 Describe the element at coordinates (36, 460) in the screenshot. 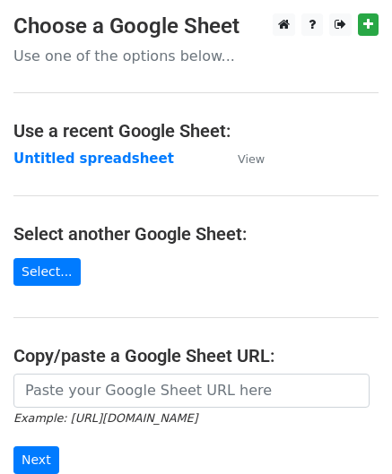

I see `input: Next` at that location.